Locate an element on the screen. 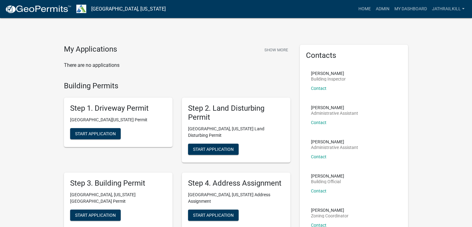  h5: Step 4. Address Assignment is located at coordinates (236, 183).